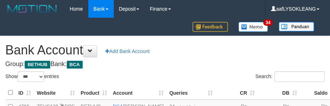 The height and width of the screenshot is (106, 330). I want to click on h1: Bank Account, so click(165, 50).